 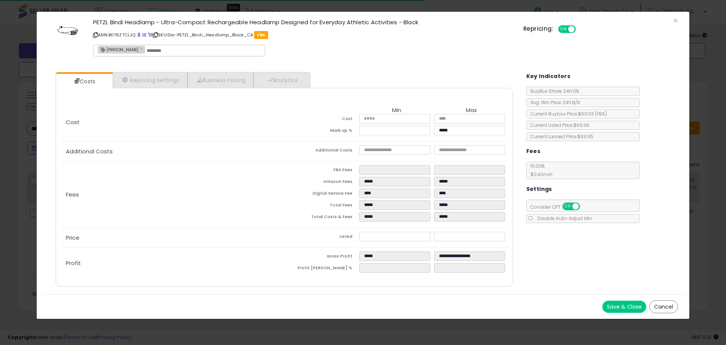 I want to click on td: Amazon Fees, so click(x=322, y=182).